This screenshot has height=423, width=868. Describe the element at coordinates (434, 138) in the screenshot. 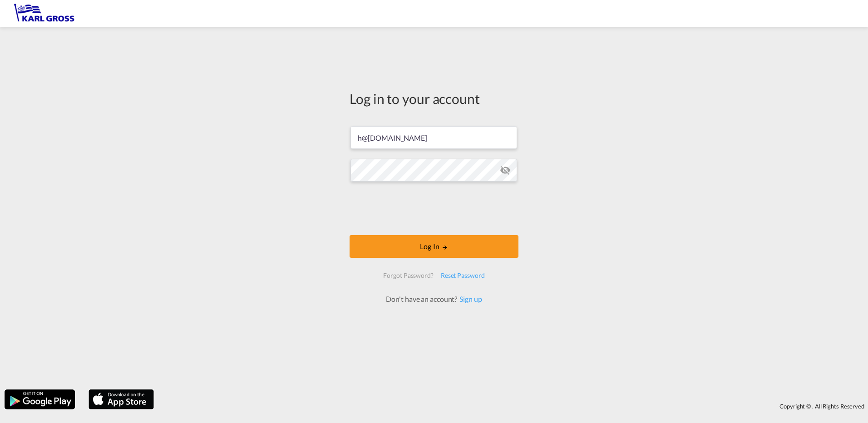

I see `input: Enter email/phone number` at that location.